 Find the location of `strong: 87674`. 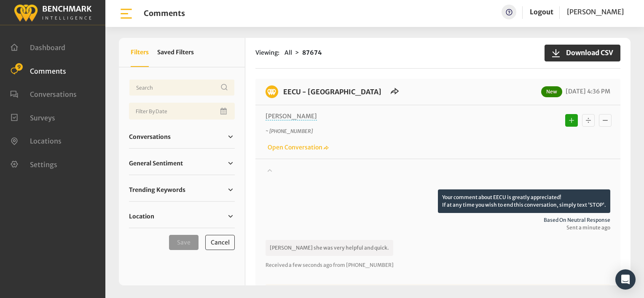

strong: 87674 is located at coordinates (312, 52).